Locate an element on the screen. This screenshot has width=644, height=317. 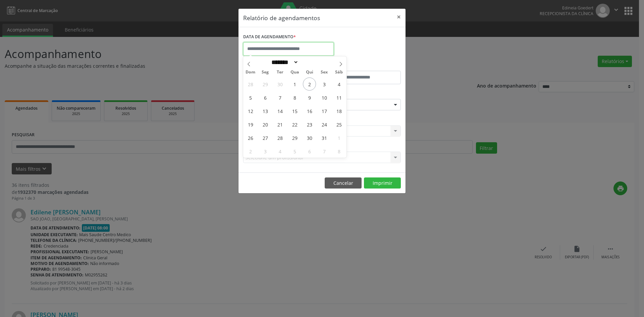
span: Outubro 11, 2025 is located at coordinates (339, 97).